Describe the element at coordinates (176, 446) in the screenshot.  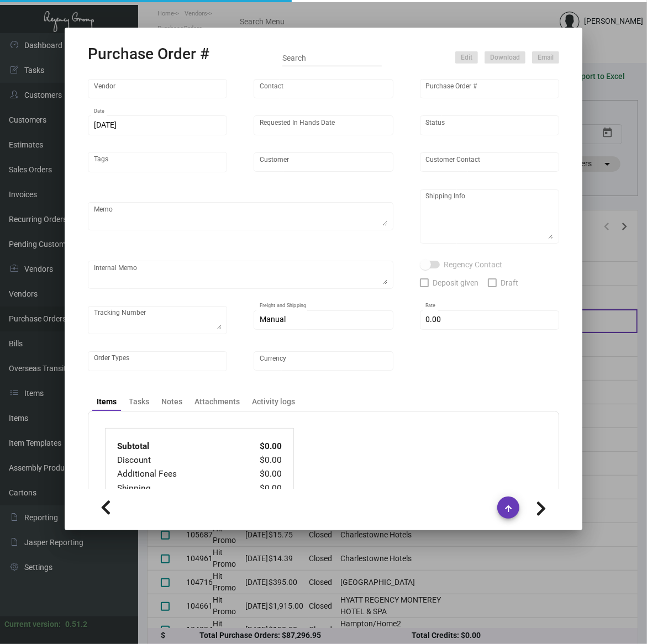
I see `td: Subtotal` at that location.